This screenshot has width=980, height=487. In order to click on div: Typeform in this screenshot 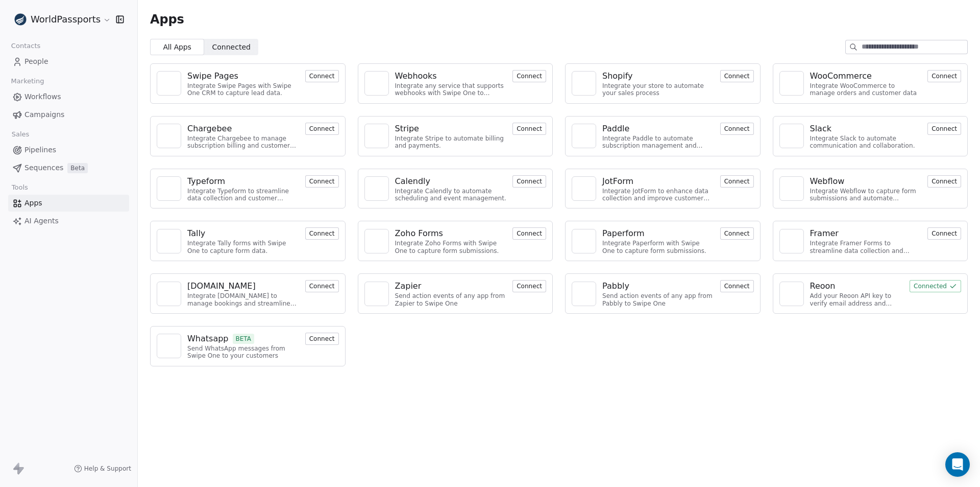, I will do `click(206, 182)`.